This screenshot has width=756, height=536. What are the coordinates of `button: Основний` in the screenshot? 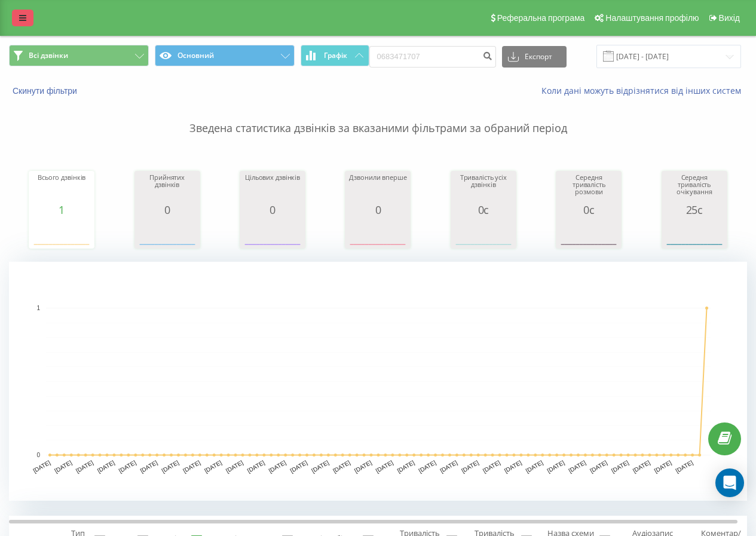 It's located at (225, 56).